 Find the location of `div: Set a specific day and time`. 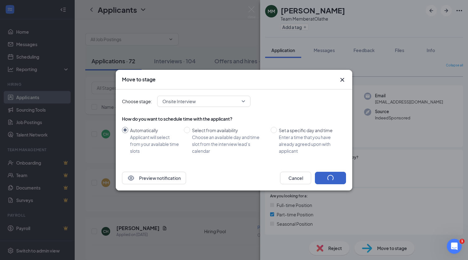

div: Set a specific day and time is located at coordinates (310, 130).